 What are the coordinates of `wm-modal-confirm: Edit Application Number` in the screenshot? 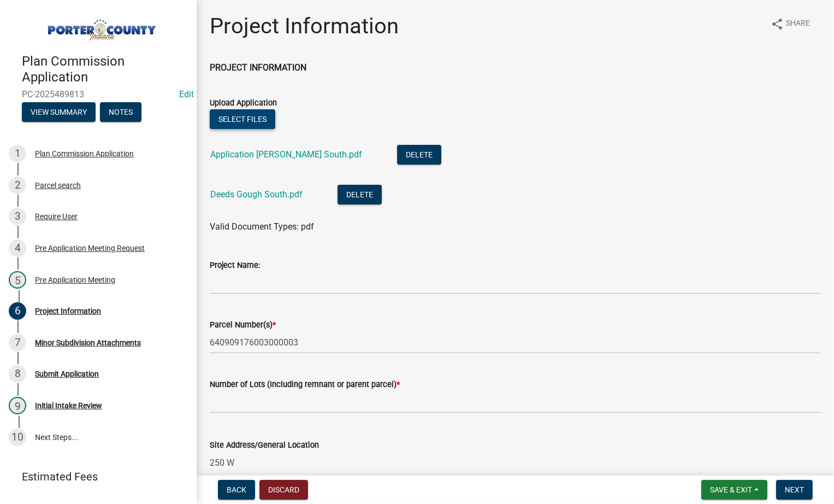 It's located at (186, 94).